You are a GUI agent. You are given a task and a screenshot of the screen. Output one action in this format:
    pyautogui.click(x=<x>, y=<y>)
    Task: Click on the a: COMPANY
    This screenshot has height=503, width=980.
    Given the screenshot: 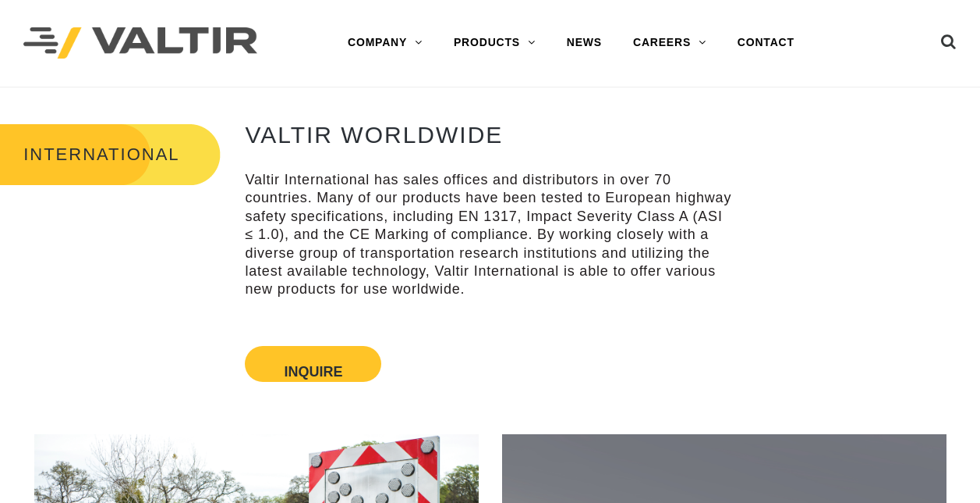 What is the action you would take?
    pyautogui.click(x=385, y=43)
    